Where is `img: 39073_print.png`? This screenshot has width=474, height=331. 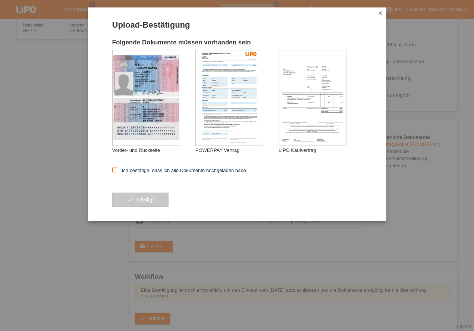
img: 39073_print.png is located at coordinates (251, 54).